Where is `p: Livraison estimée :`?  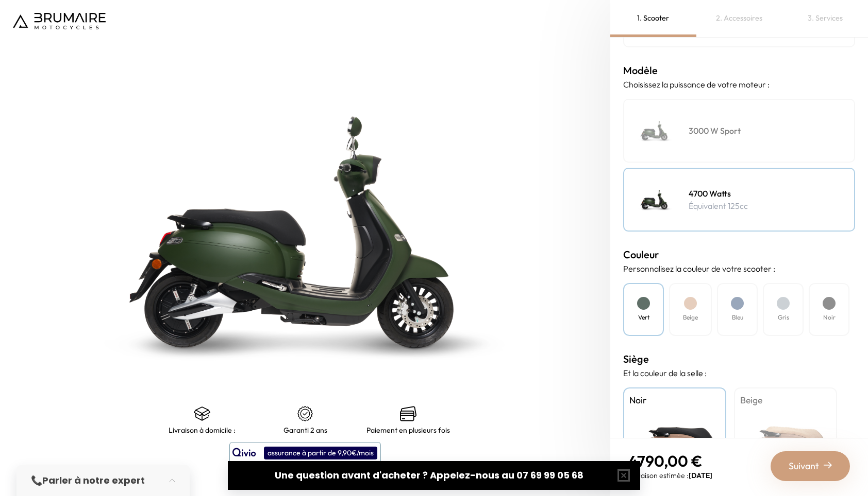
p: Livraison estimée : is located at coordinates (670, 476).